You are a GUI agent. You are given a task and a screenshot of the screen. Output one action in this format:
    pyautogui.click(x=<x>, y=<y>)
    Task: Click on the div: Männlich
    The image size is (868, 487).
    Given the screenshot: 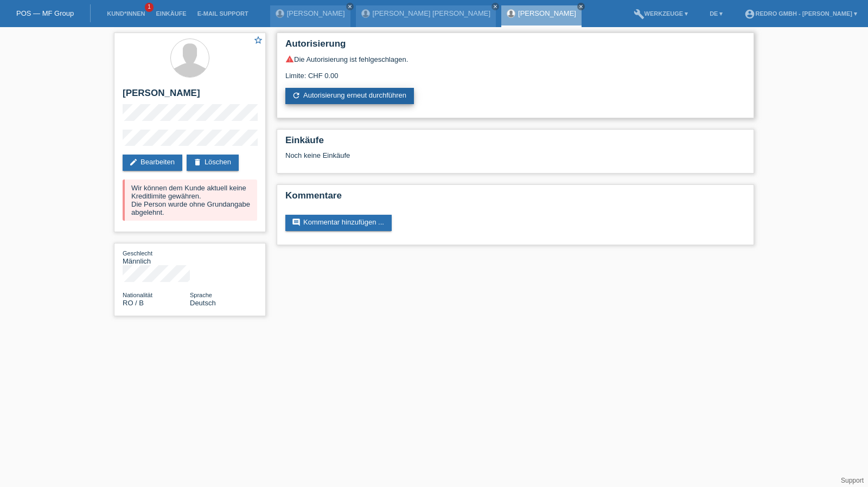 What is the action you would take?
    pyautogui.click(x=156, y=257)
    